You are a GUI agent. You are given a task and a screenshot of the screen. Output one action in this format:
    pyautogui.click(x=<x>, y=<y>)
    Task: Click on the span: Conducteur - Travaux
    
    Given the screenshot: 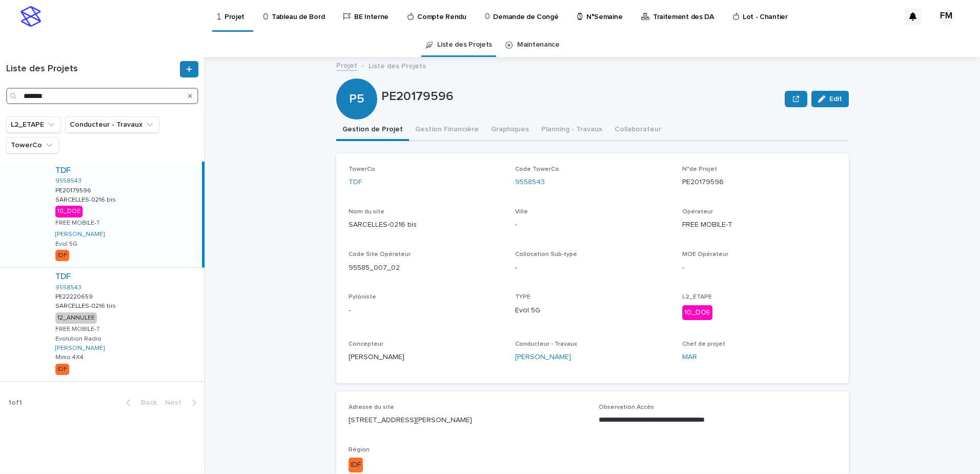 What is the action you would take?
    pyautogui.click(x=546, y=344)
    